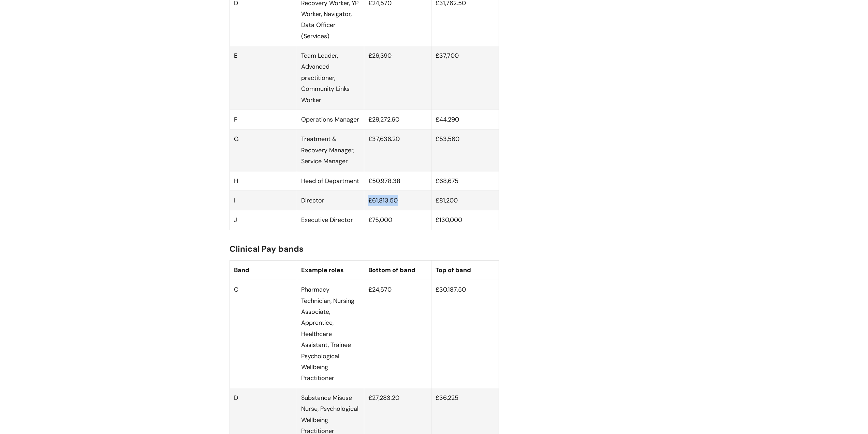  What do you see at coordinates (398, 119) in the screenshot?
I see `td: £29,272.60` at bounding box center [398, 119].